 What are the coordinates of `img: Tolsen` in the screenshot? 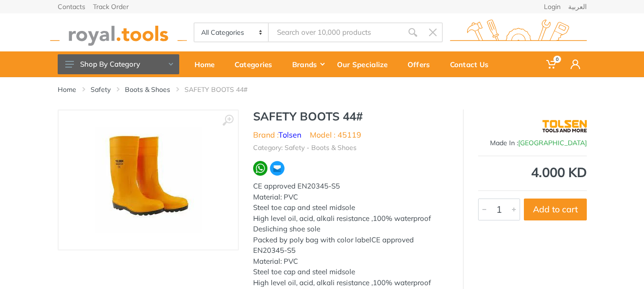 It's located at (564, 126).